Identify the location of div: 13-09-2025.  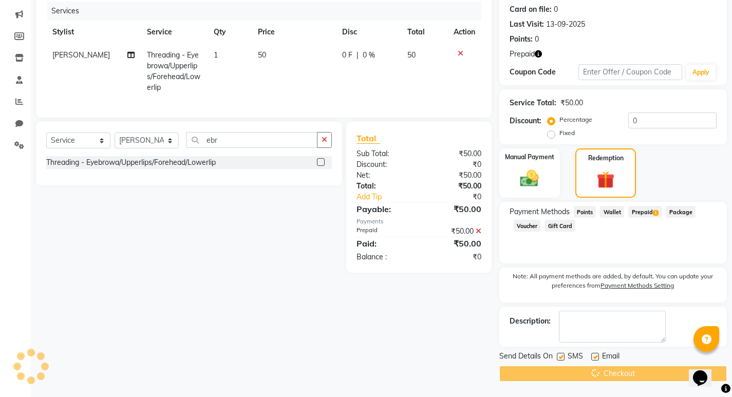
(566, 24).